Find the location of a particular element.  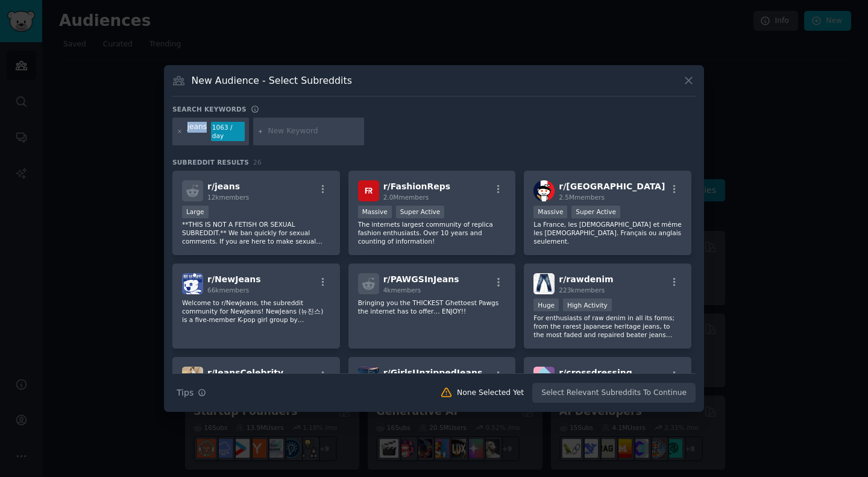

div: Huge is located at coordinates (546, 305).